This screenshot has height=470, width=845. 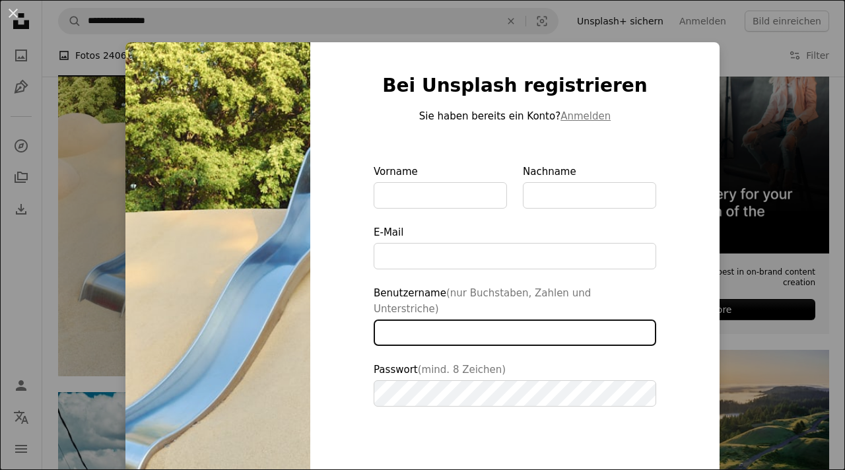 I want to click on input: Nachname, so click(x=589, y=195).